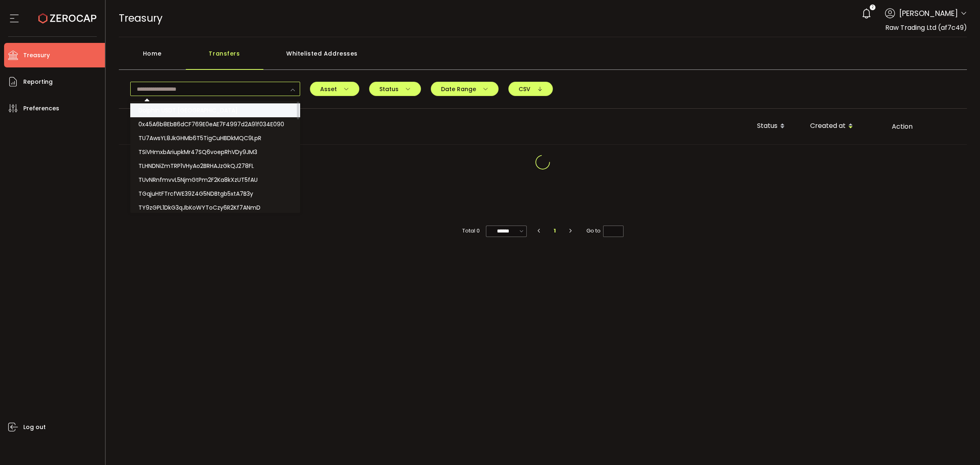 The image size is (980, 465). What do you see at coordinates (322, 58) in the screenshot?
I see `div: Whitelisted Addresses` at bounding box center [322, 58].